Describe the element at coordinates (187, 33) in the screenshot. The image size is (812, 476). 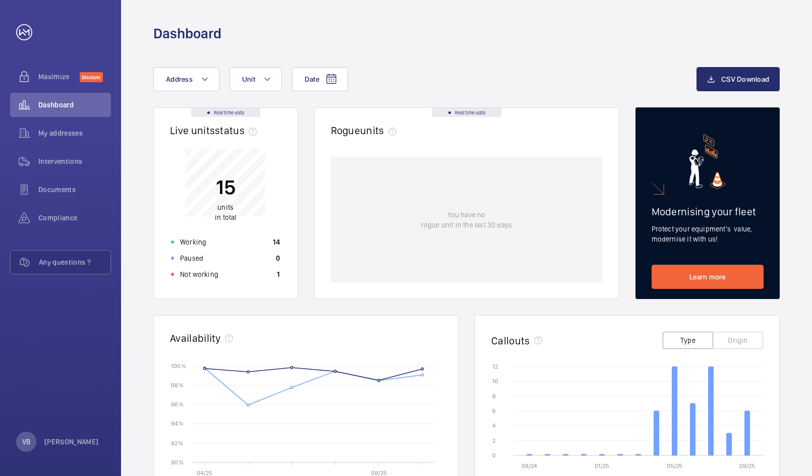
I see `h1: Dashboard` at that location.